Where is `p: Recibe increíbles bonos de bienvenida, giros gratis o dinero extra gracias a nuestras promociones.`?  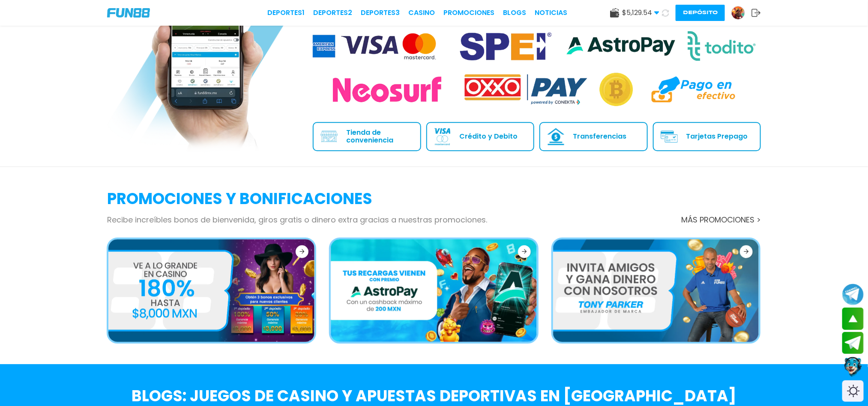 p: Recibe increíbles bonos de bienvenida, giros gratis o dinero extra gracias a nuestras promociones. is located at coordinates (297, 220).